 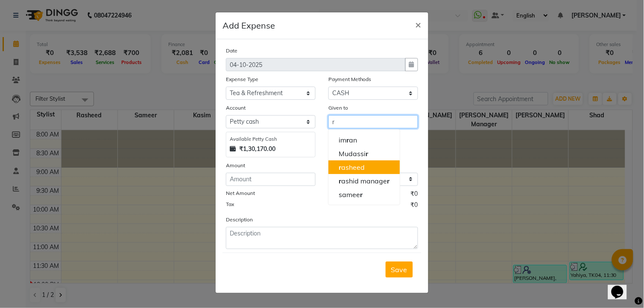 I want to click on ngb-highlight: asheed, so click(x=352, y=167).